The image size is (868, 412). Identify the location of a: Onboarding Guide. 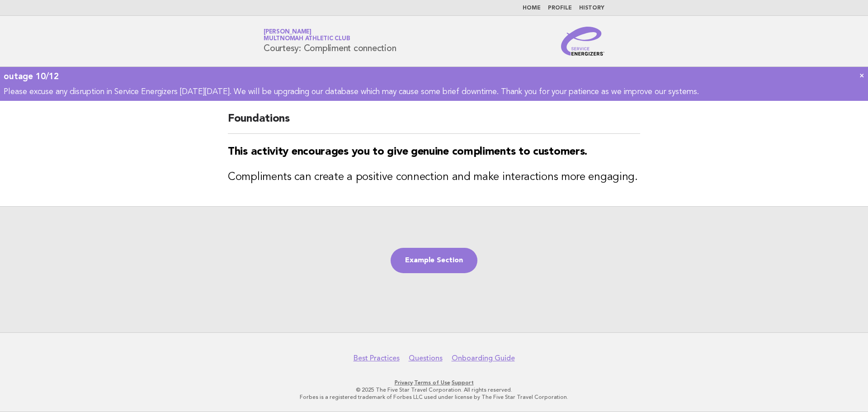
(483, 358).